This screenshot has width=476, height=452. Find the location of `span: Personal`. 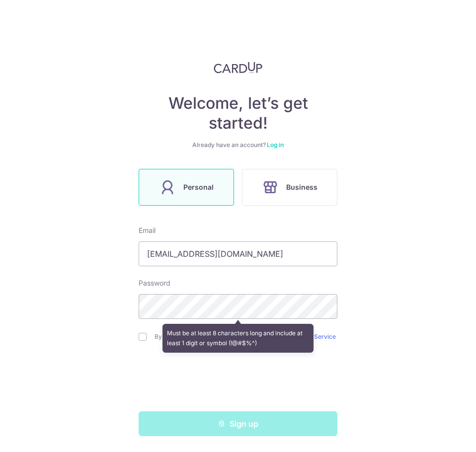

span: Personal is located at coordinates (198, 187).